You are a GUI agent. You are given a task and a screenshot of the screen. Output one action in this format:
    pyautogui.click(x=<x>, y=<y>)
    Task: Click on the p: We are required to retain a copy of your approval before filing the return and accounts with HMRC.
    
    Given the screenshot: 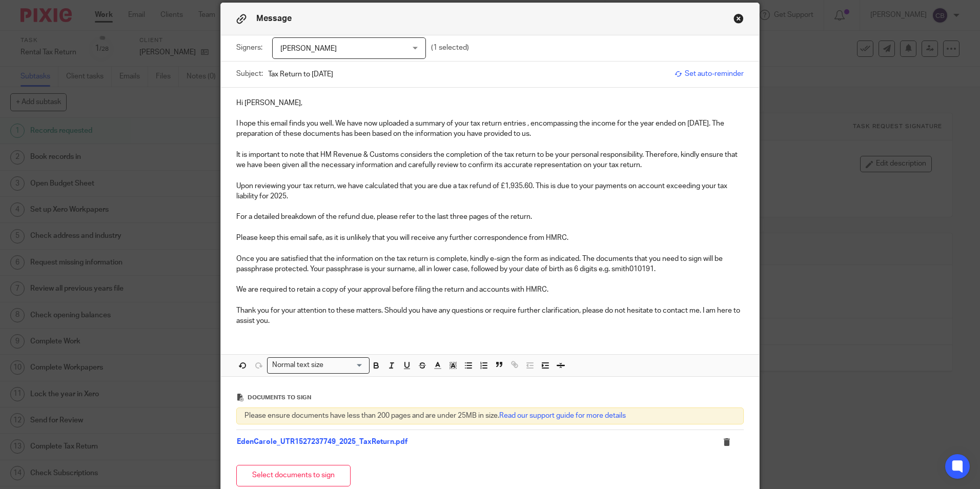 What is the action you would take?
    pyautogui.click(x=490, y=290)
    